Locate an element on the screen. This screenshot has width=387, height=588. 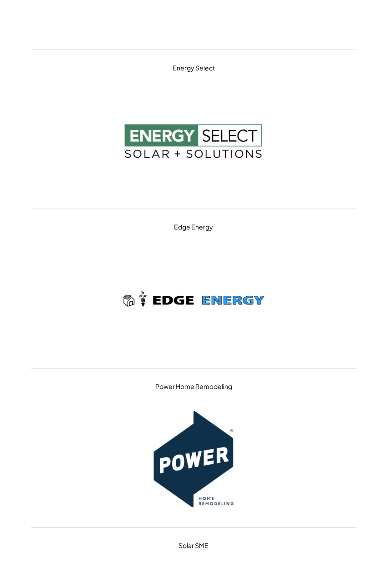
div: Energy Select is located at coordinates (194, 68).